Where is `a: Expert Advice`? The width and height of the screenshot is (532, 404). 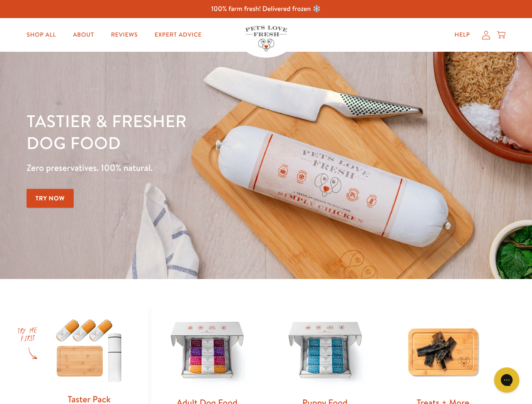
a: Expert Advice is located at coordinates (178, 35).